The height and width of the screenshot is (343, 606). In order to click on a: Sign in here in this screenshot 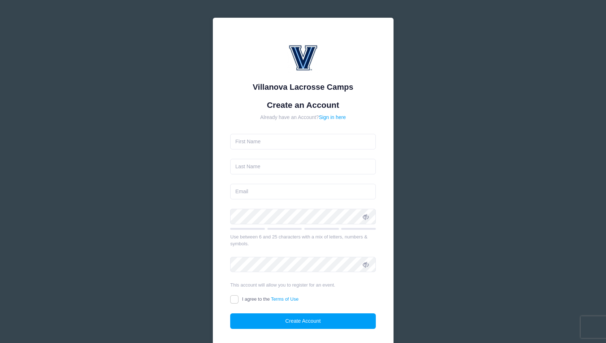, I will do `click(332, 117)`.